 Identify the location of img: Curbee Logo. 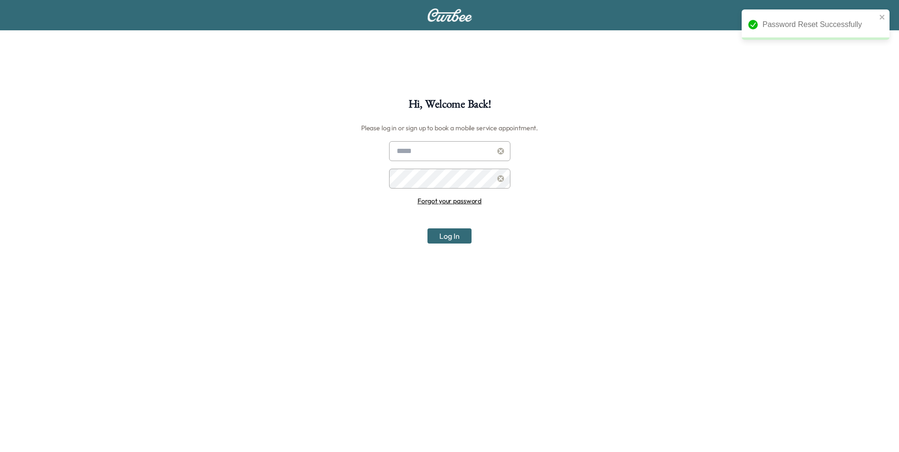
(450, 15).